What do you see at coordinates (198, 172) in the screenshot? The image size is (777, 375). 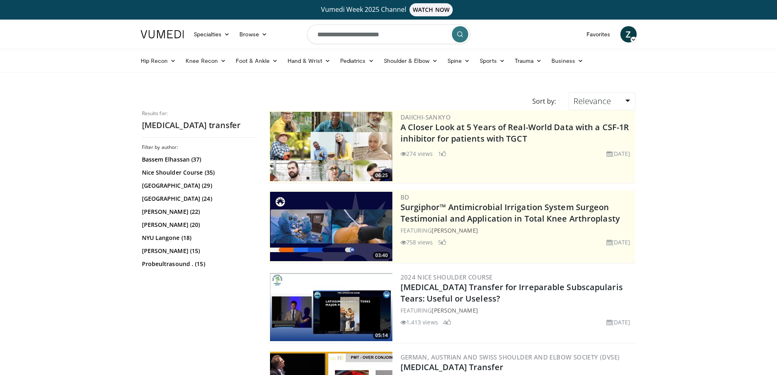 I see `a: Nice Shoulder Course (35)` at bounding box center [198, 172].